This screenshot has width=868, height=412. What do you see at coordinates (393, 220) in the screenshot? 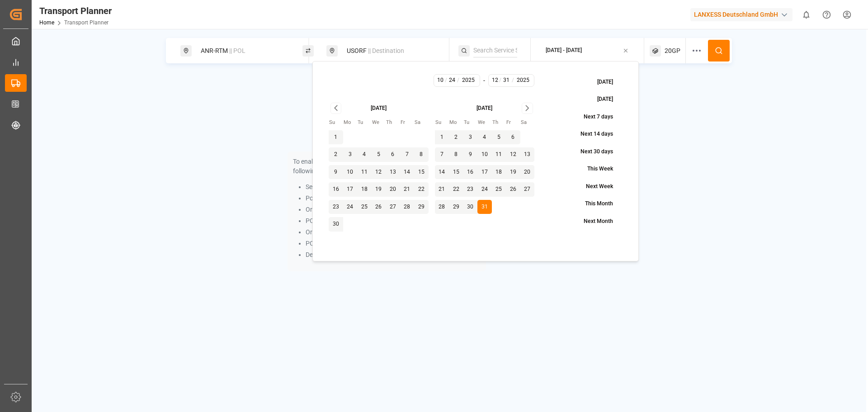
I see `li: POL and Service String` at bounding box center [393, 220].